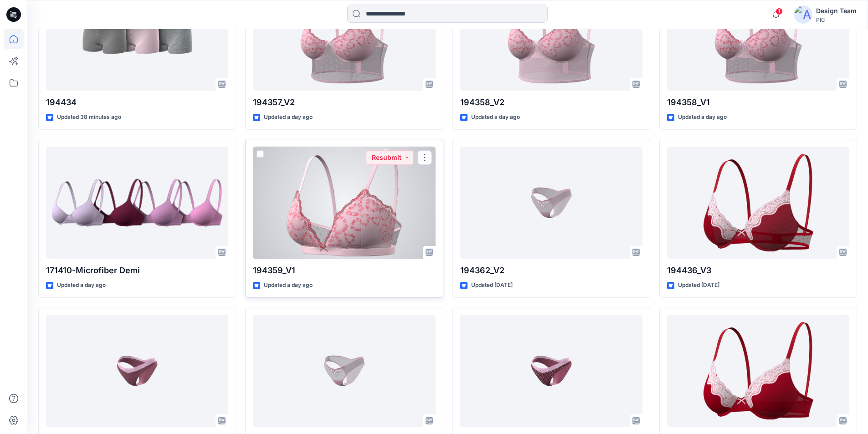 The image size is (868, 434). I want to click on a: 194368_V2, so click(551, 371).